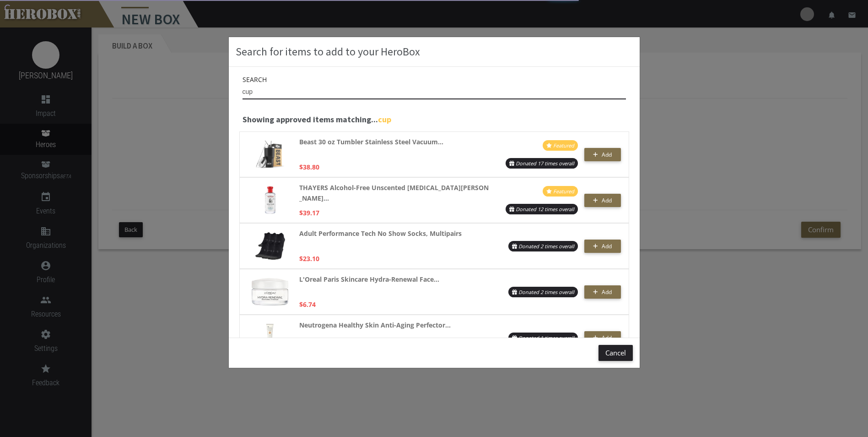 The image size is (868, 437). I want to click on p: $23.10, so click(309, 258).